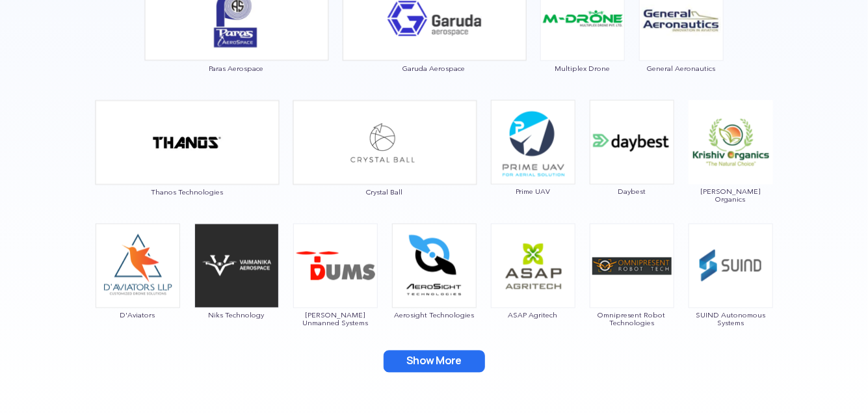  I want to click on span: SUIND Autonomous Systems, so click(731, 320).